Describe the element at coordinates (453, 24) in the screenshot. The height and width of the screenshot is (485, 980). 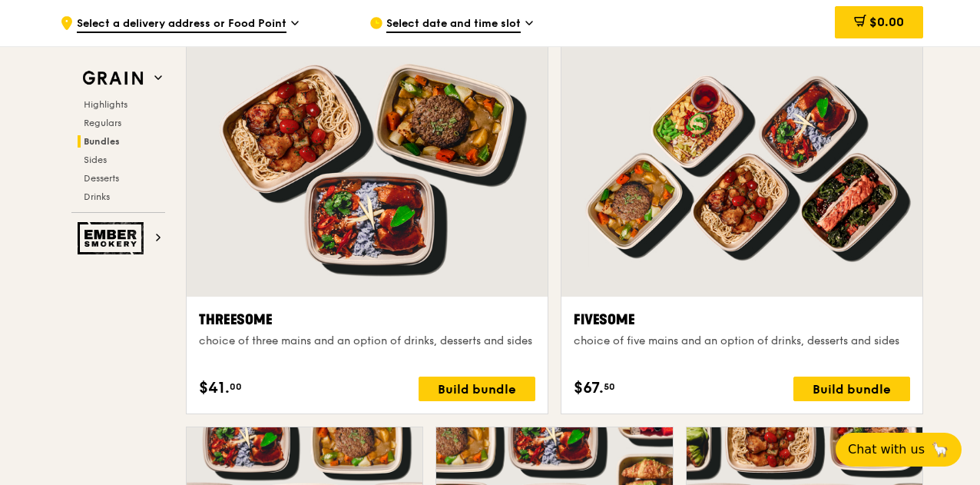
I see `span: Select date and time slot` at that location.